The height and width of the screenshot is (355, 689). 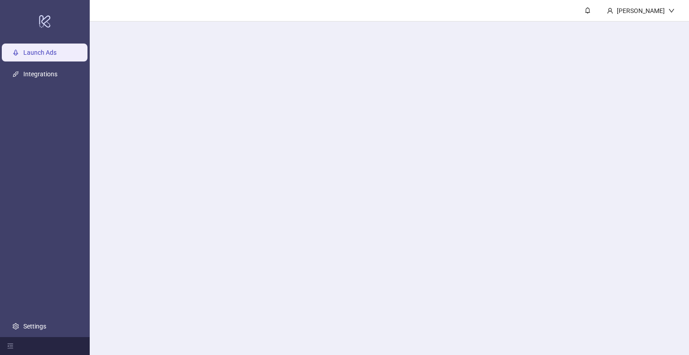 What do you see at coordinates (610, 11) in the screenshot?
I see `span: user` at bounding box center [610, 11].